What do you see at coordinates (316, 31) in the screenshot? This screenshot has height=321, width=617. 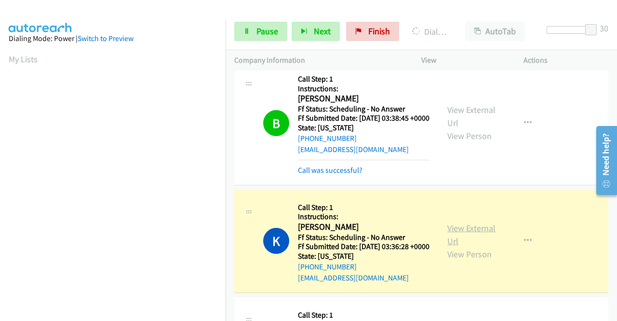 I see `button: Next` at bounding box center [316, 31].